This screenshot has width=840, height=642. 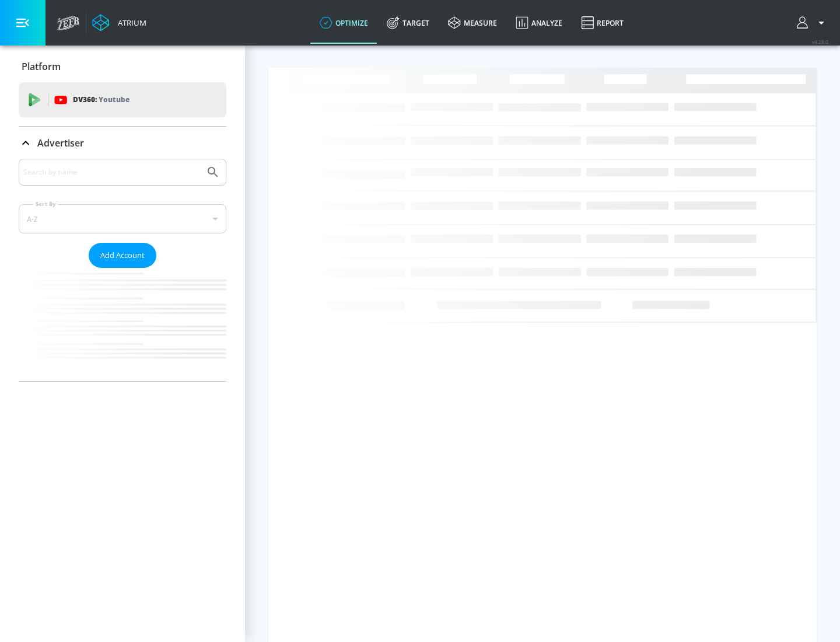 I want to click on div: Platform, so click(x=122, y=66).